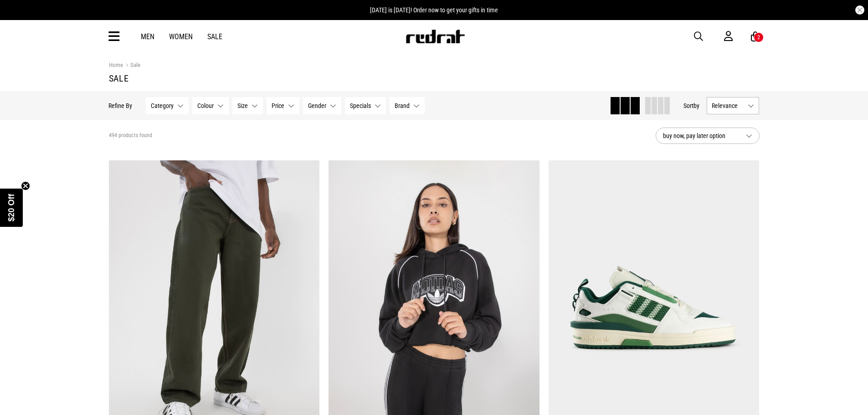  What do you see at coordinates (759, 37) in the screenshot?
I see `div: 2` at bounding box center [759, 37].